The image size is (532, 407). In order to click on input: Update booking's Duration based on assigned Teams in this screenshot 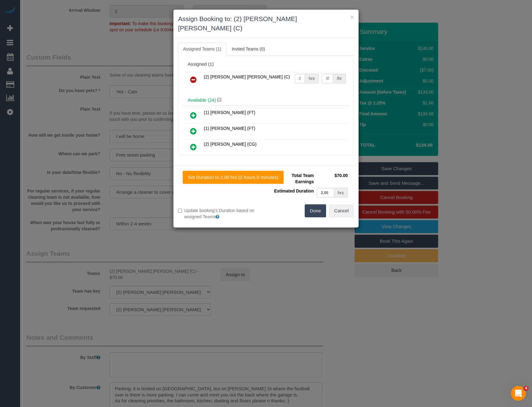, I will do `click(180, 211)`.